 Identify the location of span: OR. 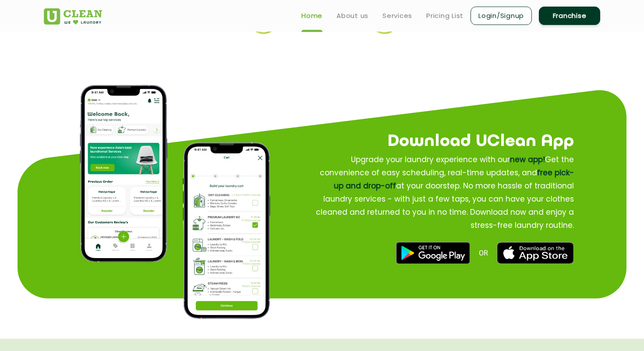
(483, 253).